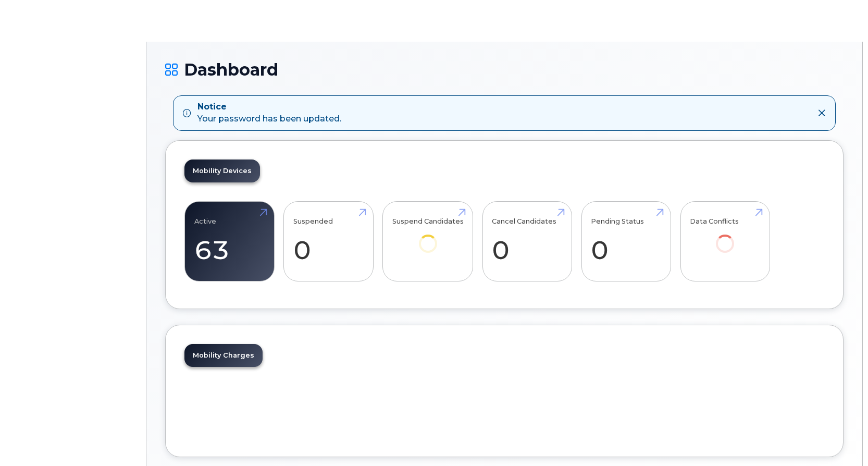 This screenshot has width=868, height=466. I want to click on a: Suspended 0, so click(328, 241).